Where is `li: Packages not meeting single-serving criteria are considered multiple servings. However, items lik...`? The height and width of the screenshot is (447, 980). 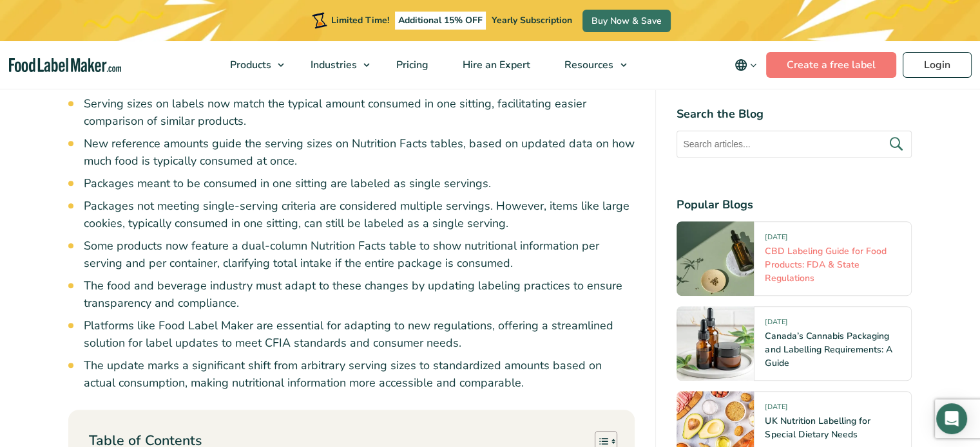
li: Packages not meeting single-serving criteria are considered multiple servings. However, items lik... is located at coordinates (359, 215).